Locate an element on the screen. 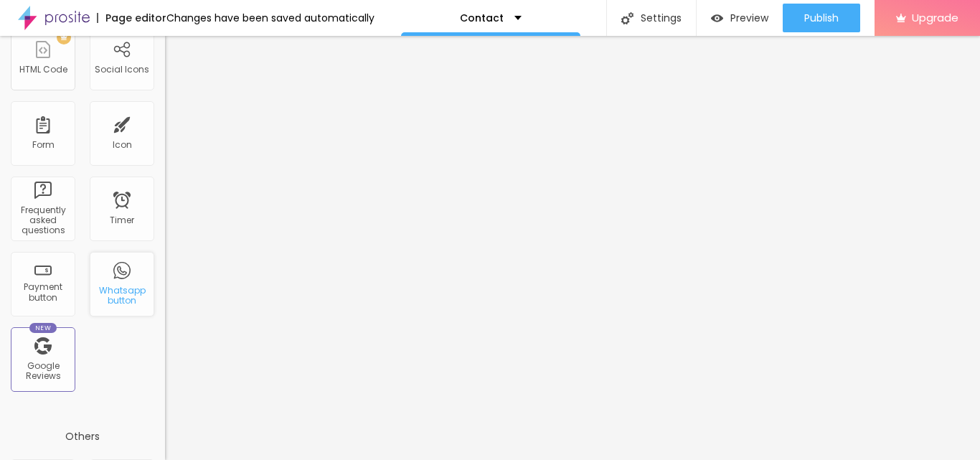  img: Icone is located at coordinates (628, 18).